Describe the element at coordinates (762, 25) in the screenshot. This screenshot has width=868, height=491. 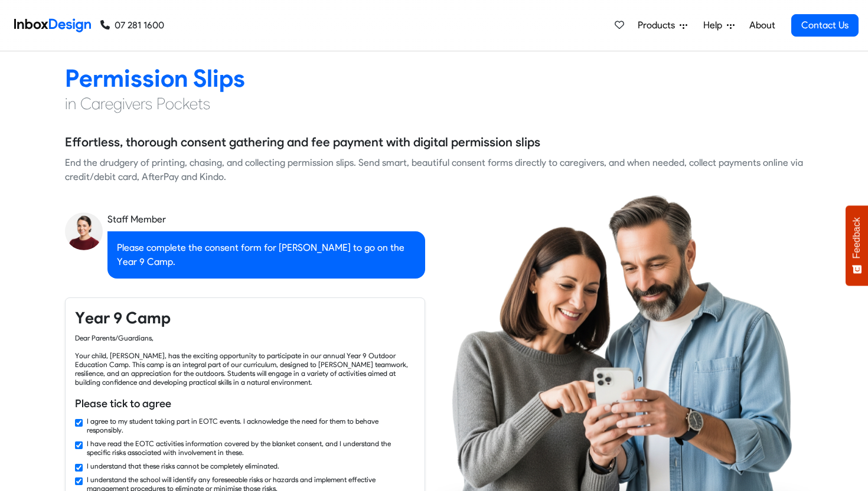
I see `a: About` at that location.